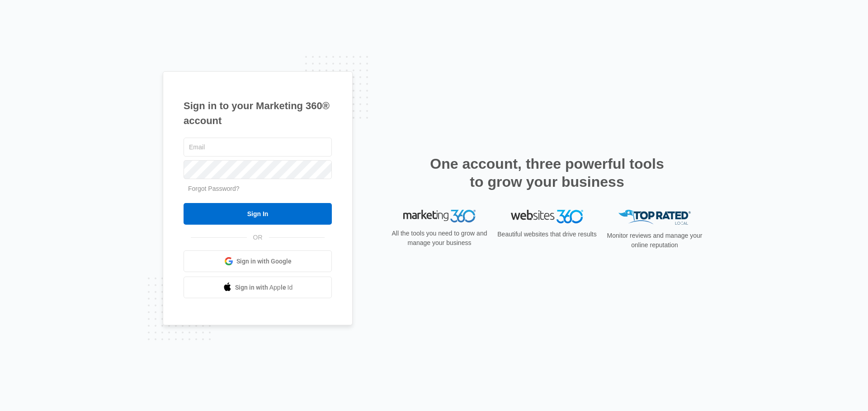  Describe the element at coordinates (257, 214) in the screenshot. I see `input: Sign In` at that location.